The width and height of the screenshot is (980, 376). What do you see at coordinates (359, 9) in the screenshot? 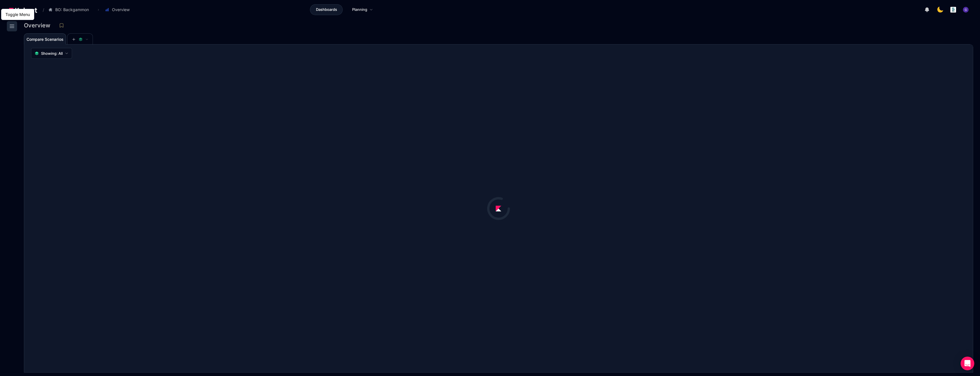
I see `span: Planning` at bounding box center [359, 9].